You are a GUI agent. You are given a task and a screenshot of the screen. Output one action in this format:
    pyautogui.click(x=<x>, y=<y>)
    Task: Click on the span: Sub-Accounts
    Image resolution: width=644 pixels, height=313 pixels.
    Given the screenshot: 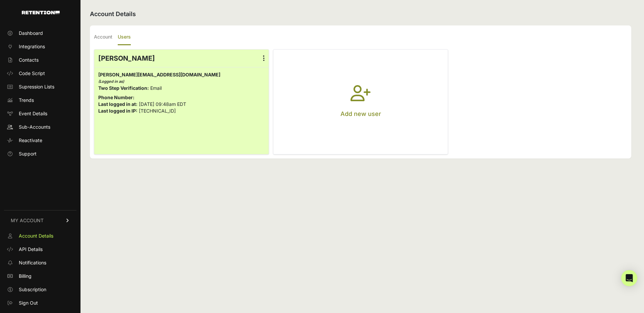 What is the action you would take?
    pyautogui.click(x=35, y=127)
    